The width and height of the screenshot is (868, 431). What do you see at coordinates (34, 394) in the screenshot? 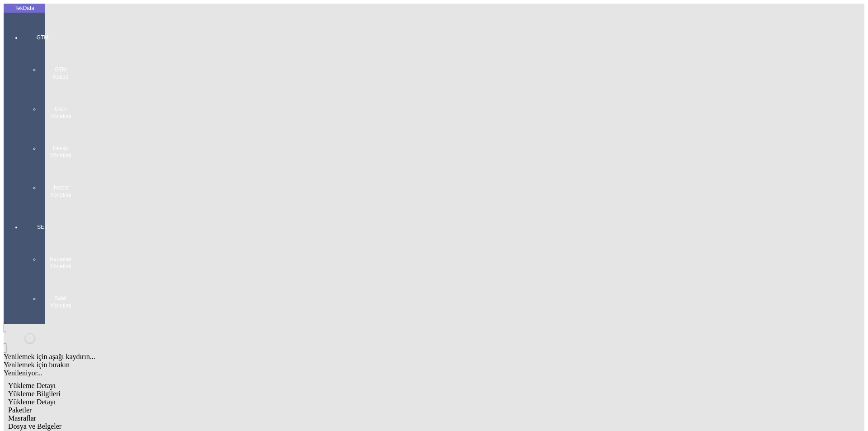
I see `span: Yükleme Bilgileri` at bounding box center [34, 394].